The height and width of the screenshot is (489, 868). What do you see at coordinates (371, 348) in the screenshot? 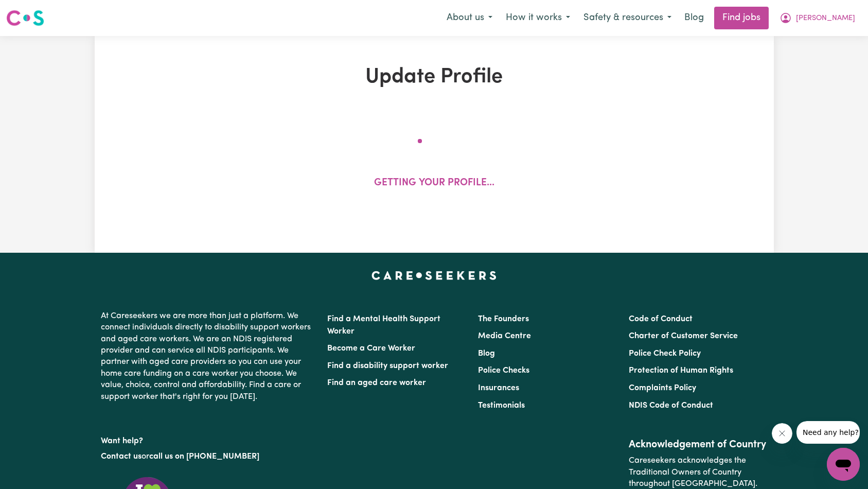
I see `a: Become a Care Worker` at bounding box center [371, 348].